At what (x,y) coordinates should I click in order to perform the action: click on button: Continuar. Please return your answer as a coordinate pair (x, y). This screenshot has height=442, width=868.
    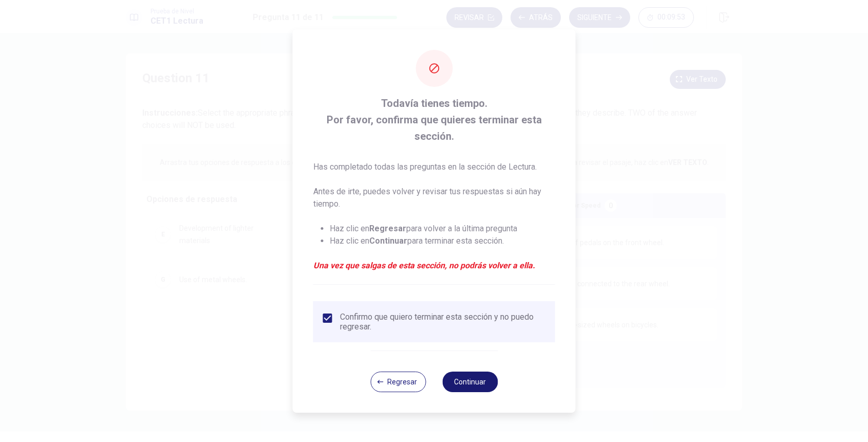
    Looking at the image, I should click on (470, 382).